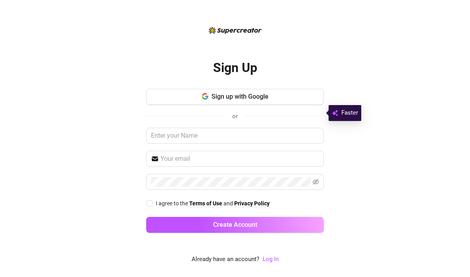  Describe the element at coordinates (172, 203) in the screenshot. I see `span: I agree to the` at that location.